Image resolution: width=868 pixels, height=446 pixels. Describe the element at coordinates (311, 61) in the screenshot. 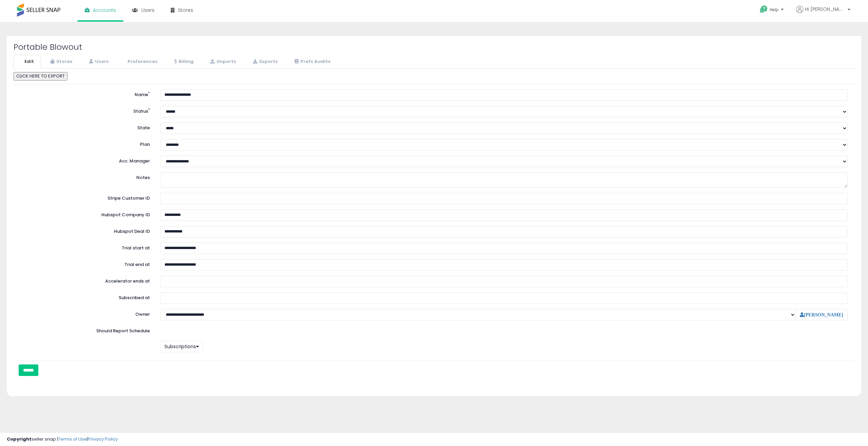

I see `a: Prefs Audits` at that location.